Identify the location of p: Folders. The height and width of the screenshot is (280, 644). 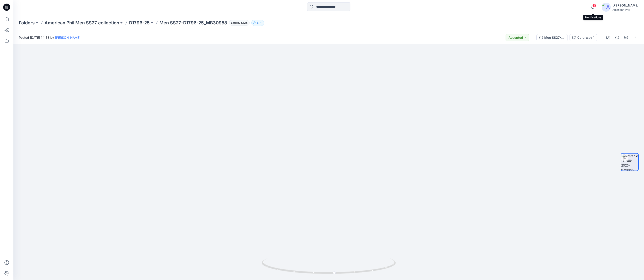
(27, 23).